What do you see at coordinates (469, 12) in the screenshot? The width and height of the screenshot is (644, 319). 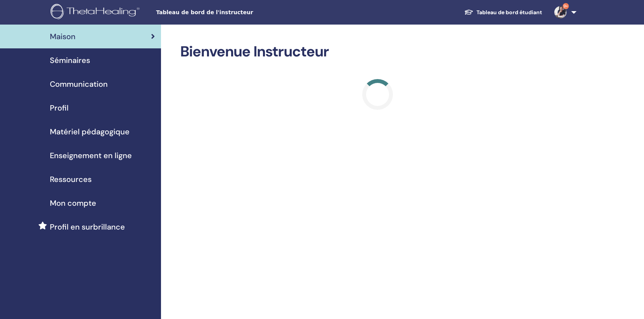 I see `img: graduation-cap-white.svg` at bounding box center [469, 12].